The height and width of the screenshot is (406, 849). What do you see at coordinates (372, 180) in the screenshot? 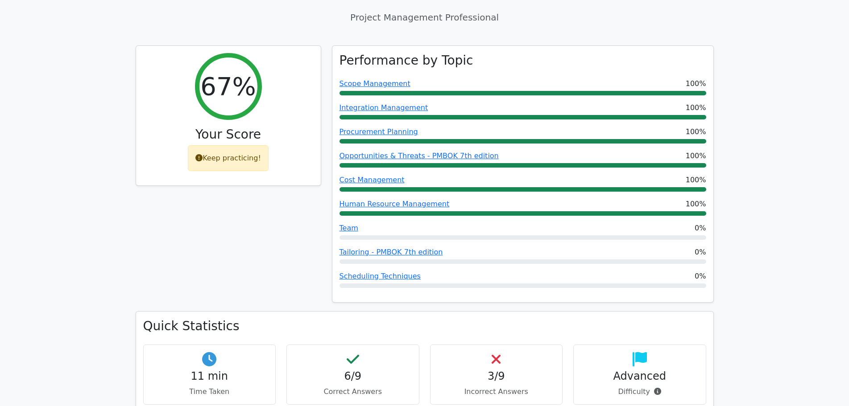
I see `a: Cost Management` at bounding box center [372, 180].